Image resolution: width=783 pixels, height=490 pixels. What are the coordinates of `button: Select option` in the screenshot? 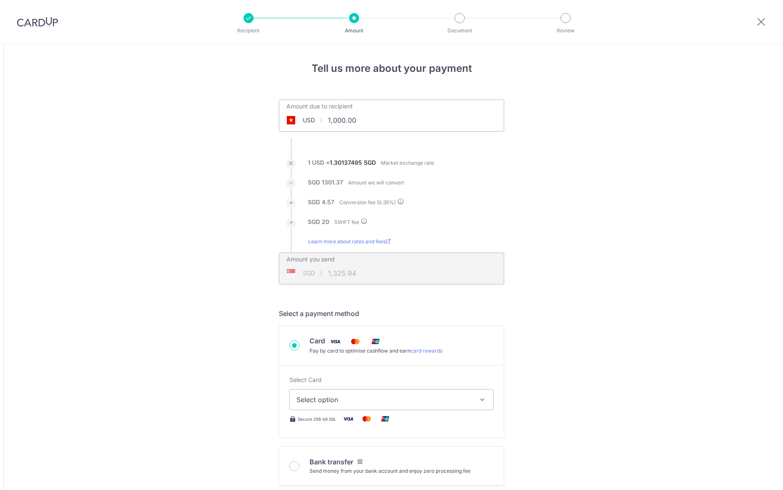 It's located at (391, 400).